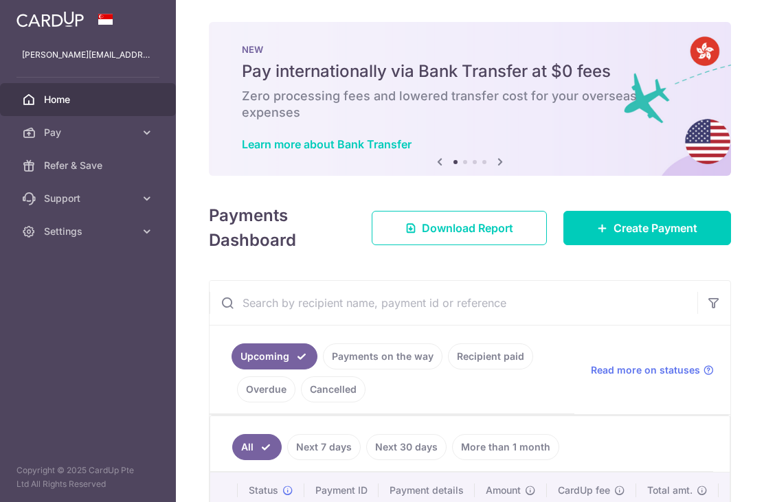 This screenshot has height=502, width=764. What do you see at coordinates (470, 49) in the screenshot?
I see `p: NEW` at bounding box center [470, 49].